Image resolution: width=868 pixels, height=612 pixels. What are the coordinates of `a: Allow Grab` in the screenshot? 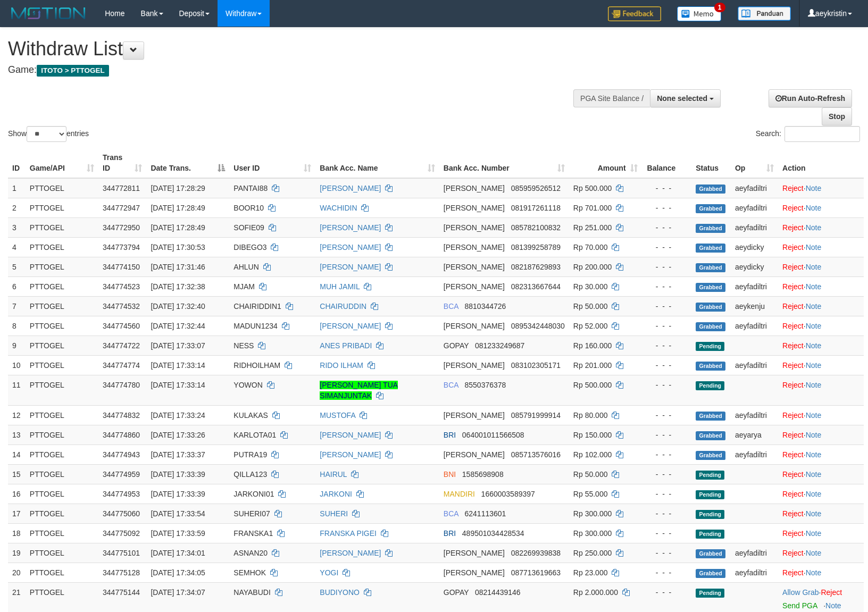 It's located at (800, 592).